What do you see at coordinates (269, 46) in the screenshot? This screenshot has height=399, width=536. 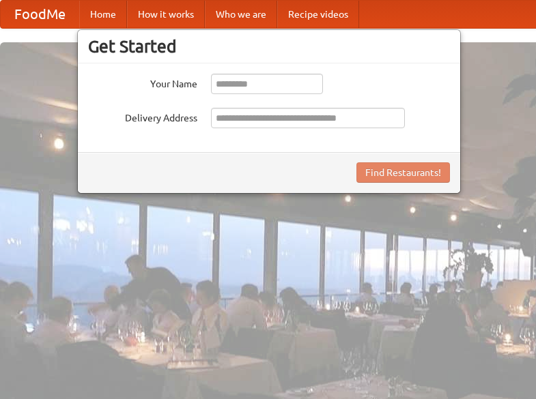 I see `h3: Get Started` at bounding box center [269, 46].